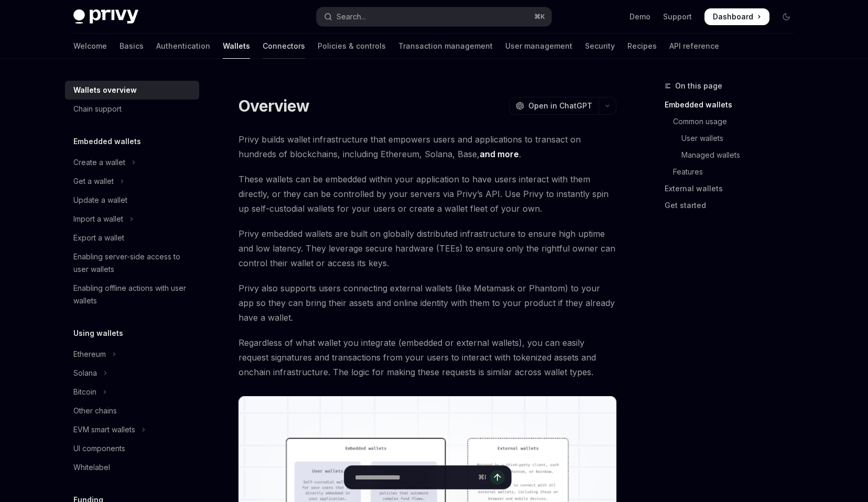 This screenshot has height=502, width=868. Describe the element at coordinates (132, 429) in the screenshot. I see `button: Toggle EVM smart wallets section` at that location.